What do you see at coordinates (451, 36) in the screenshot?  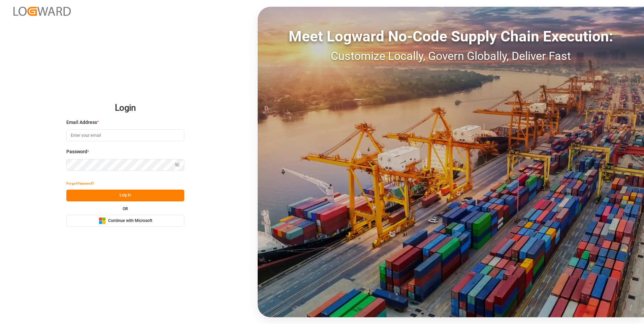 I see `div: Meet Logward No-Code Supply Chain Execution:` at bounding box center [451, 36].